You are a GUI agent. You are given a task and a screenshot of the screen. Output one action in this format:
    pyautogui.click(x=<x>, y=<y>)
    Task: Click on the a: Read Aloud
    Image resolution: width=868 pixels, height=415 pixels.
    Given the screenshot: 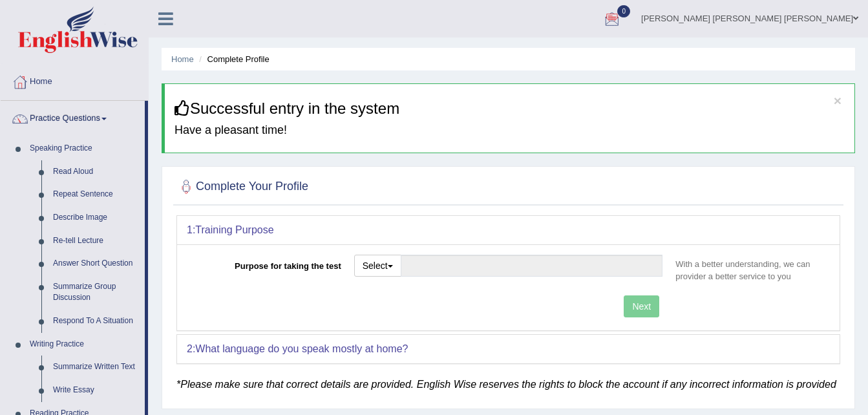 What is the action you would take?
    pyautogui.click(x=96, y=172)
    